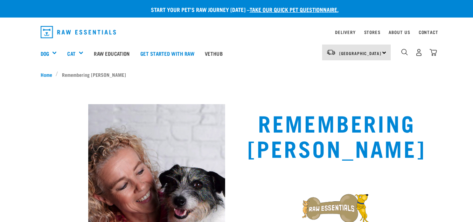 This screenshot has height=222, width=473. I want to click on img: Raw Essentials Logo, so click(78, 32).